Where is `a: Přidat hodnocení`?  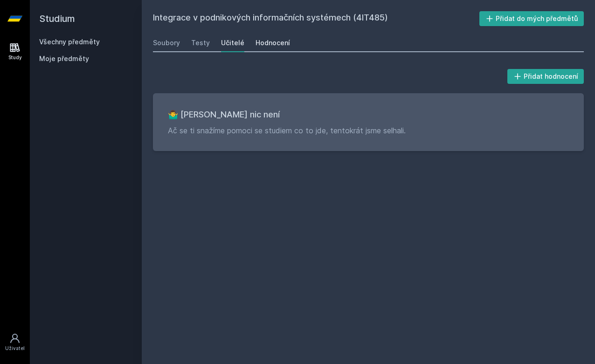
a: Přidat hodnocení is located at coordinates (545, 76).